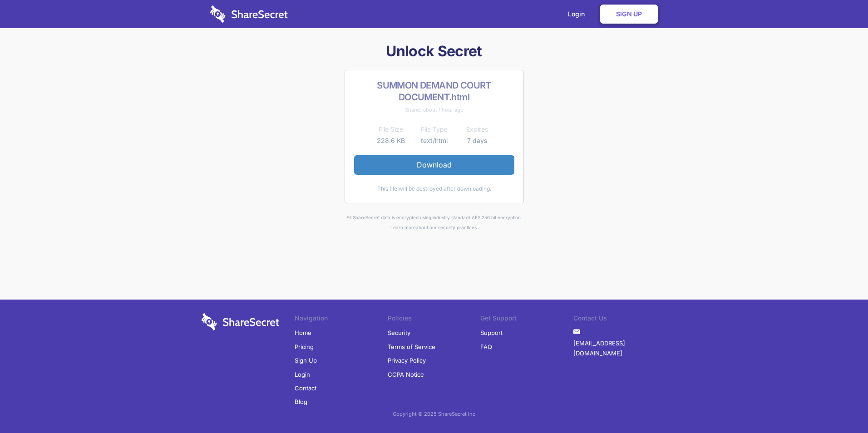 The width and height of the screenshot is (868, 433). What do you see at coordinates (341, 319) in the screenshot?
I see `li: Navigation` at bounding box center [341, 319].